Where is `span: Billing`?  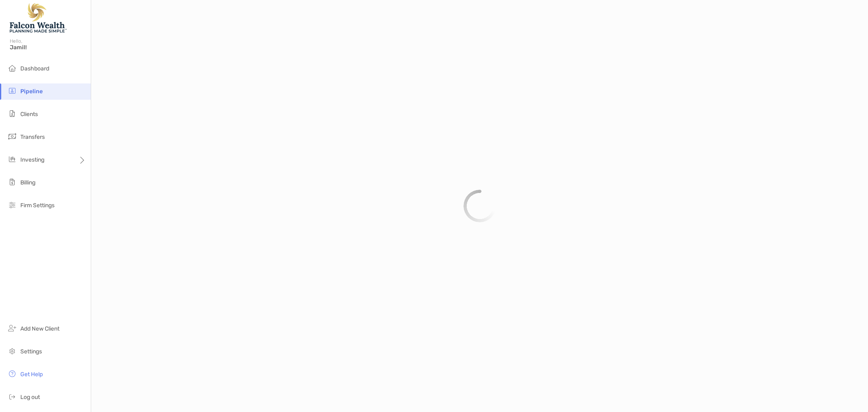
span: Billing is located at coordinates (28, 182).